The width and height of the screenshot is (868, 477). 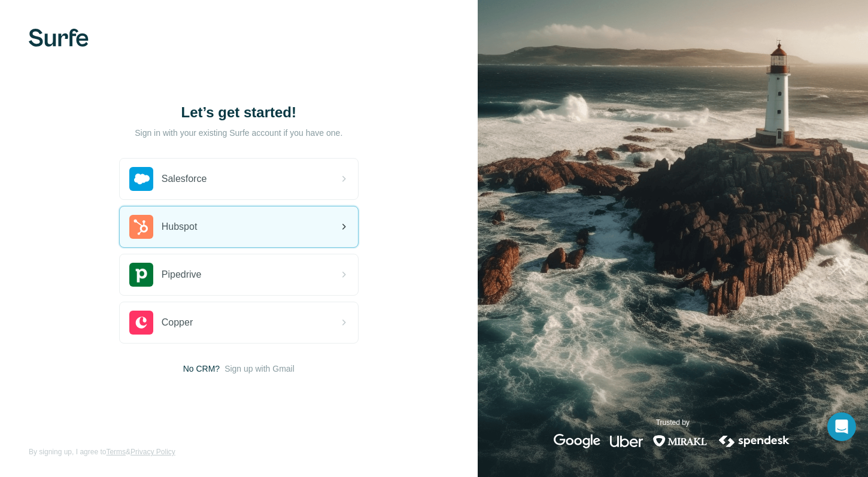 I want to click on span: Hubspot, so click(x=180, y=227).